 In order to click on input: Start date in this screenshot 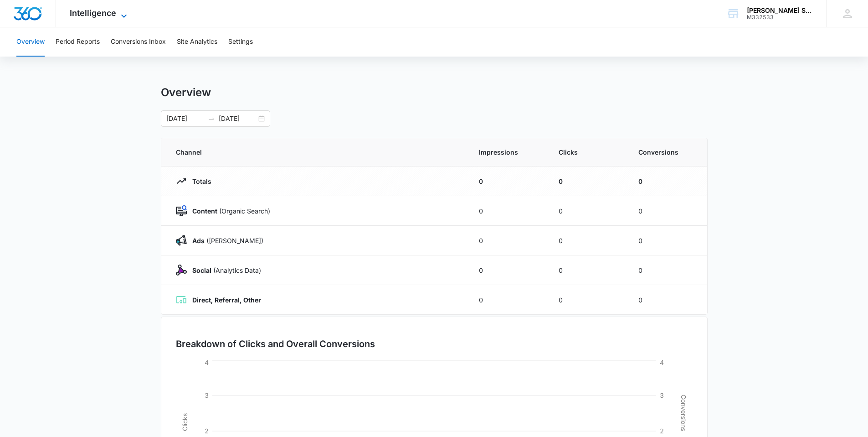, I will do `click(185, 118)`.